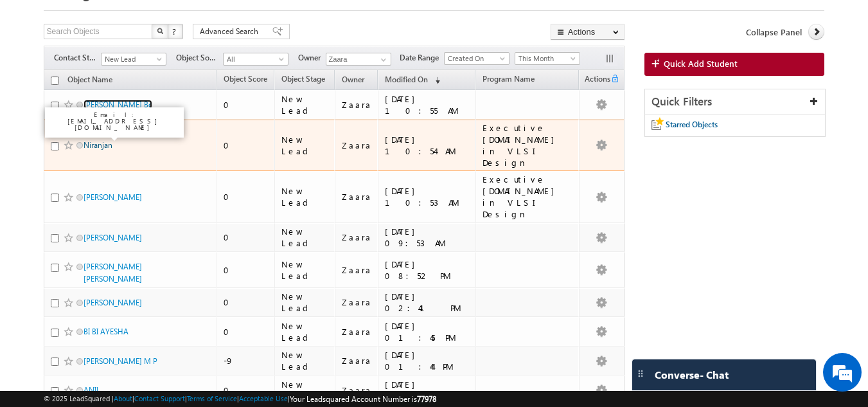  Describe the element at coordinates (477, 58) in the screenshot. I see `a: Created On` at that location.